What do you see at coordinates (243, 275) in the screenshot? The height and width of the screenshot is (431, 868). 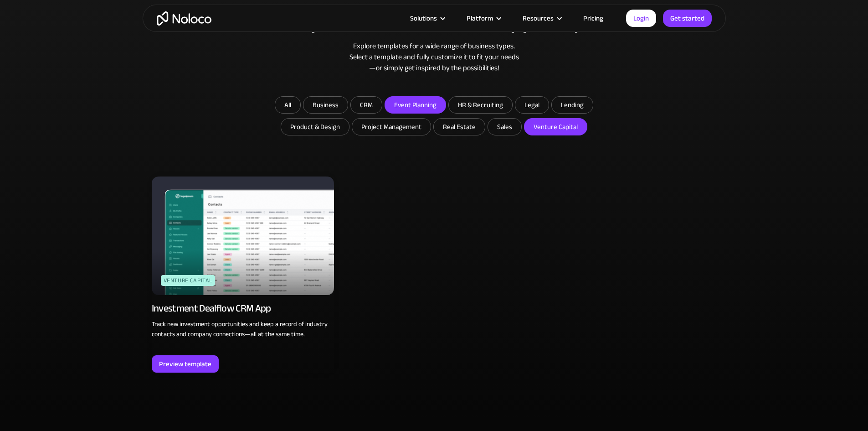 I see `a: Venture CapitalInvestment Dealflow CRM AppTrack new investment opportunities and keep a record of...` at bounding box center [243, 275].